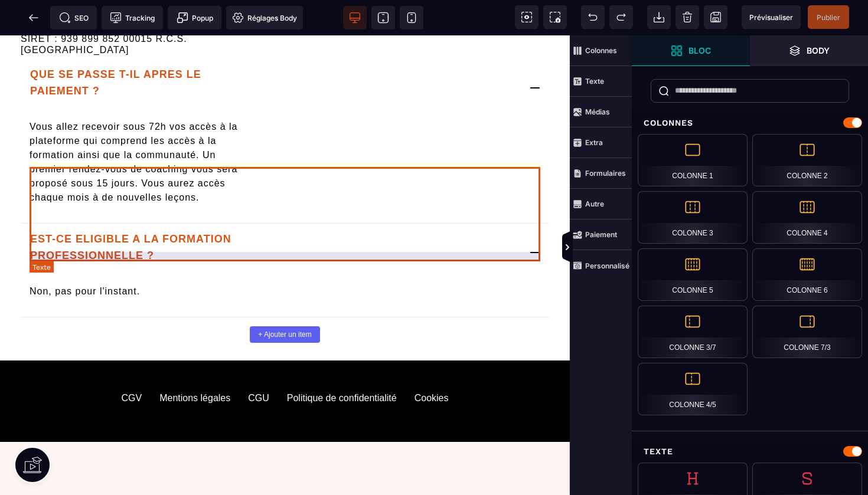 The image size is (868, 495). I want to click on span: Ouvrir les calques, so click(809, 51).